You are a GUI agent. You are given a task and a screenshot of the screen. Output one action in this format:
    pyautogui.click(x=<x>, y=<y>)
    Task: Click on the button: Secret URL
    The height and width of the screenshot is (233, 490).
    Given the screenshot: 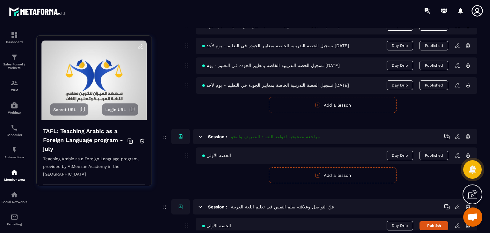 What is the action you would take?
    pyautogui.click(x=69, y=109)
    